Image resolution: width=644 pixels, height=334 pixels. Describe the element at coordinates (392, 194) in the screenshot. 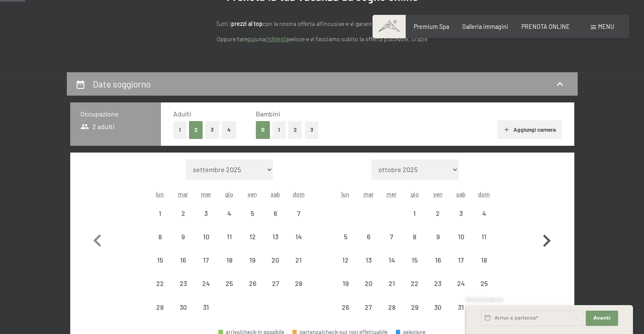

I see `abbr: mercoledì` at that location.